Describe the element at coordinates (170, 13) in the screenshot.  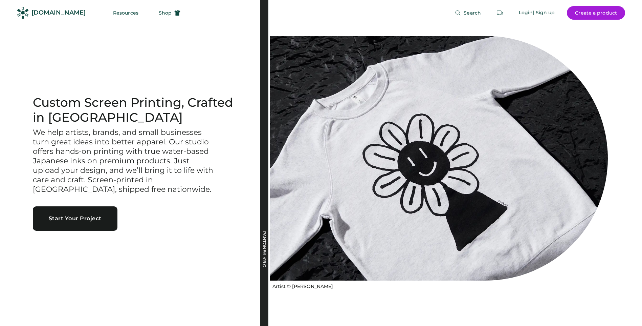
I see `button: Shop` at that location.